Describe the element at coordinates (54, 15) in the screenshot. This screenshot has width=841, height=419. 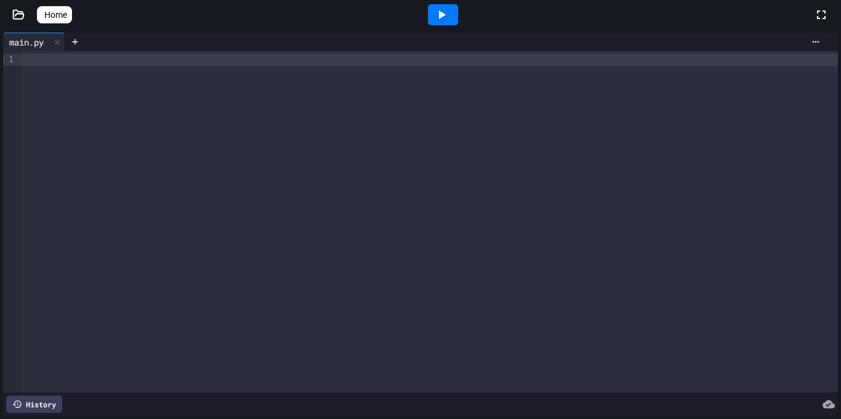
I see `a: Home` at that location.